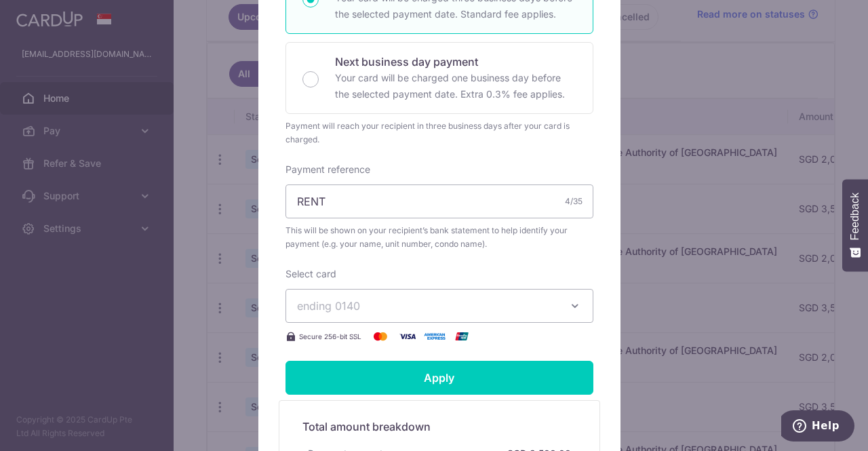 Image resolution: width=868 pixels, height=451 pixels. I want to click on span: Feedback, so click(855, 216).